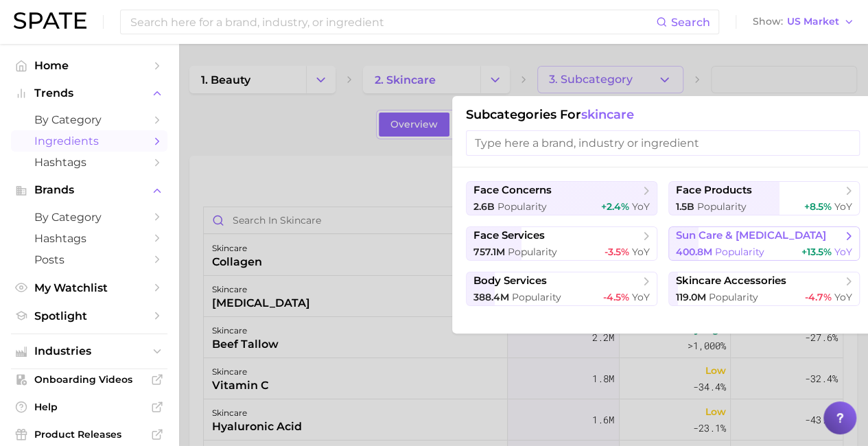  What do you see at coordinates (663, 114) in the screenshot?
I see `h1: Subcategories for` at bounding box center [663, 114].